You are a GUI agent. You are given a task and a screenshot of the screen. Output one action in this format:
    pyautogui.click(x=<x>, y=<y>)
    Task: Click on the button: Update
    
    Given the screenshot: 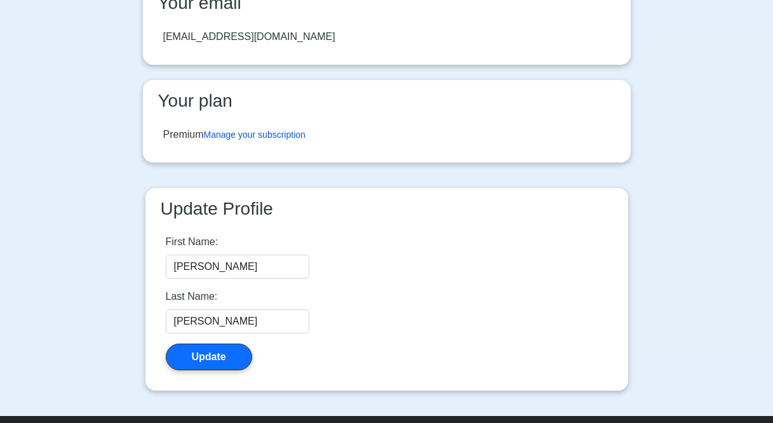 What is the action you would take?
    pyautogui.click(x=209, y=357)
    